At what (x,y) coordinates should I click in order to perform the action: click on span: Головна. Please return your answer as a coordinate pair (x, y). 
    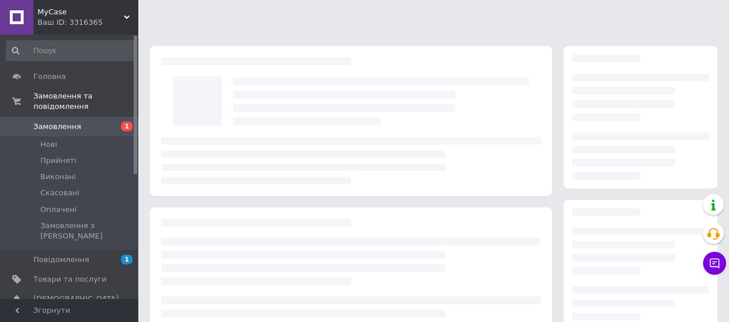
    Looking at the image, I should click on (50, 77).